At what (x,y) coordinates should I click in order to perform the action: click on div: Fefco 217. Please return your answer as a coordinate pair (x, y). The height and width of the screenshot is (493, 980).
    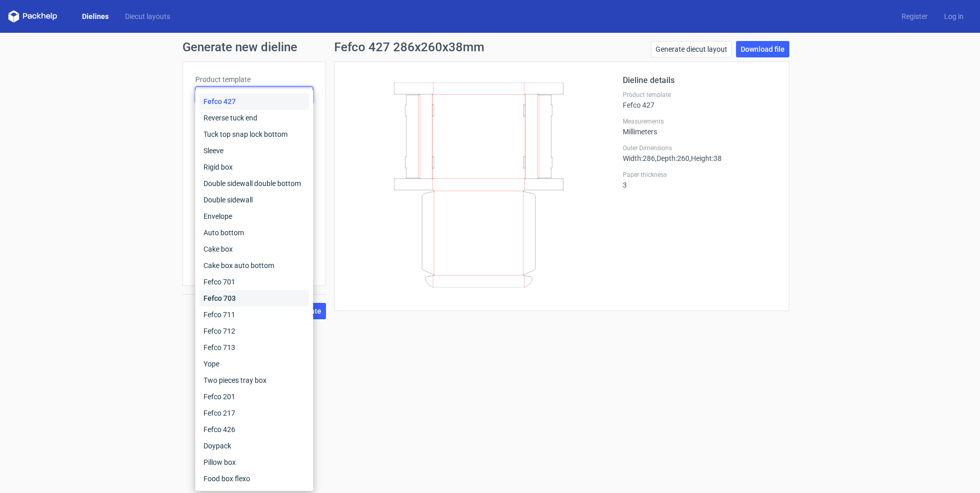
    Looking at the image, I should click on (255, 413).